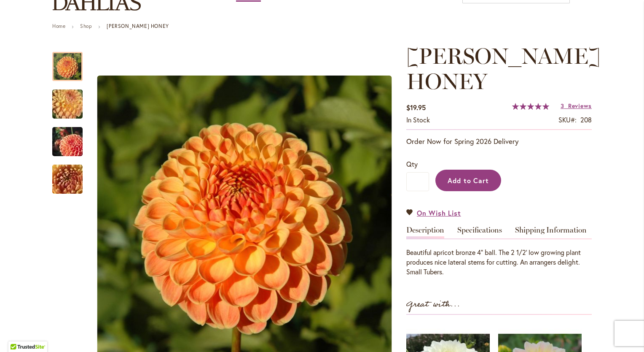 The height and width of the screenshot is (352, 644). Describe the element at coordinates (576, 106) in the screenshot. I see `a: 3 Reviews` at that location.